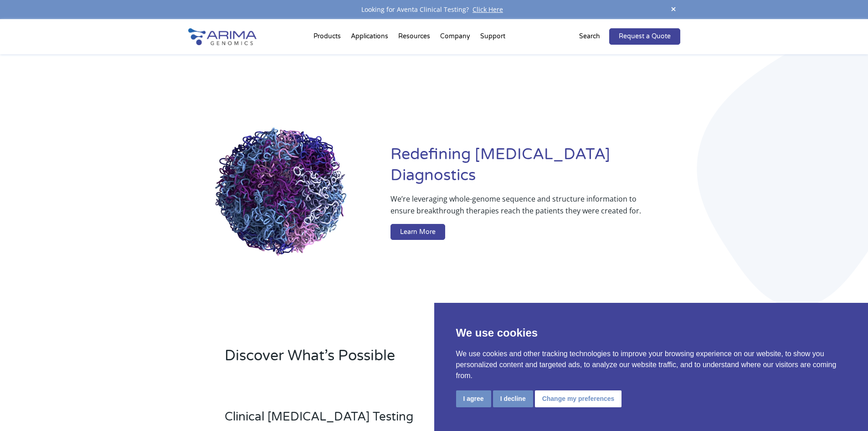 This screenshot has width=868, height=431. Describe the element at coordinates (590, 37) in the screenshot. I see `p: Search` at that location.